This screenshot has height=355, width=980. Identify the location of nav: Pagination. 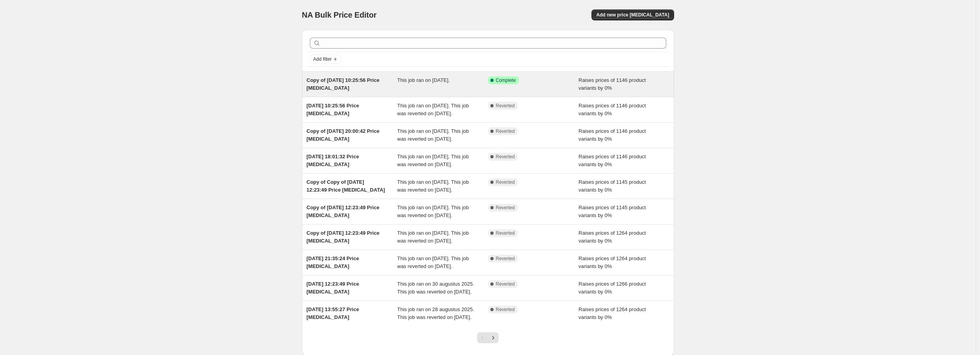
(487, 337).